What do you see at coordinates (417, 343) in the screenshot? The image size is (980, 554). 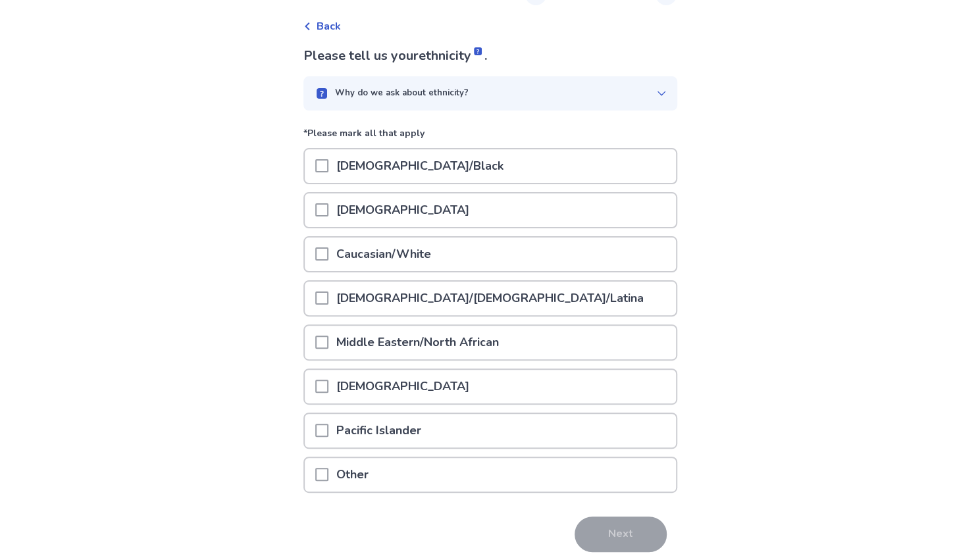 I see `p: Middle Eastern/North African` at bounding box center [417, 343].